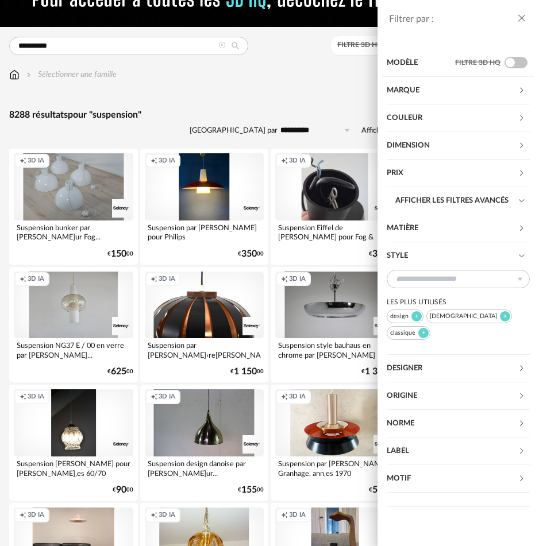 The height and width of the screenshot is (546, 539). Describe the element at coordinates (522, 19) in the screenshot. I see `button: close drawer` at that location.